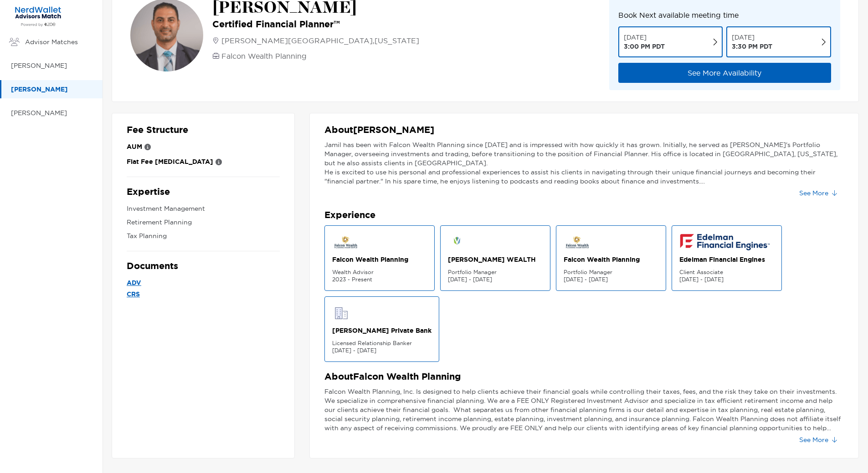 The width and height of the screenshot is (868, 473). Describe the element at coordinates (727, 259) in the screenshot. I see `p: Edelman Financial Engines` at that location.